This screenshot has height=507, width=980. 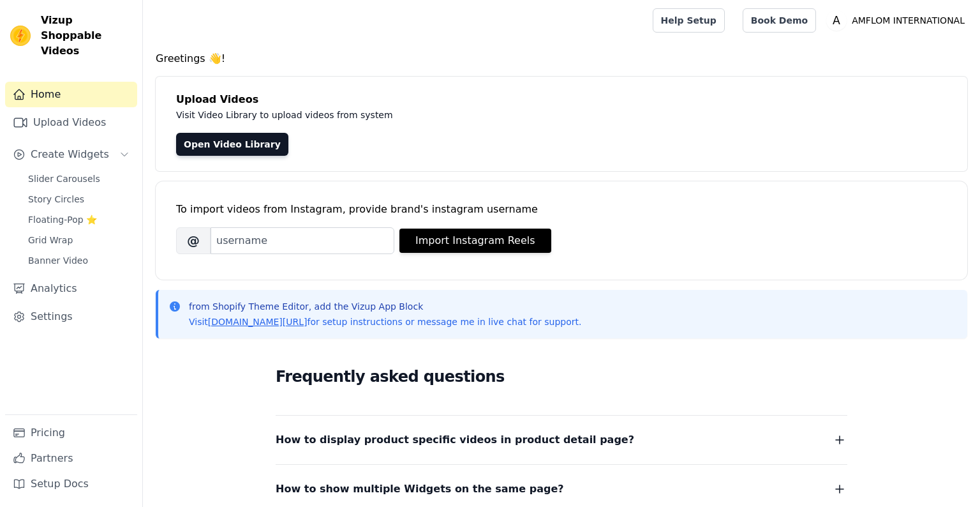 What do you see at coordinates (232, 144) in the screenshot?
I see `a: Open Video Library` at bounding box center [232, 144].